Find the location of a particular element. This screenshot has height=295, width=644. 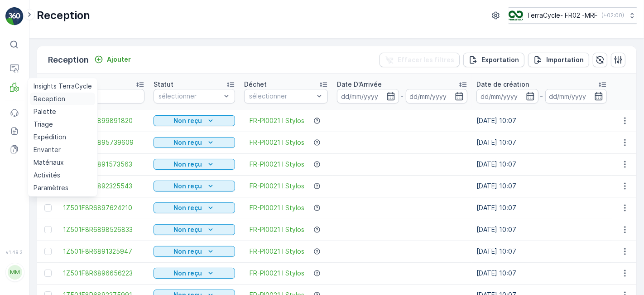

p: Ajouter is located at coordinates (119, 60).